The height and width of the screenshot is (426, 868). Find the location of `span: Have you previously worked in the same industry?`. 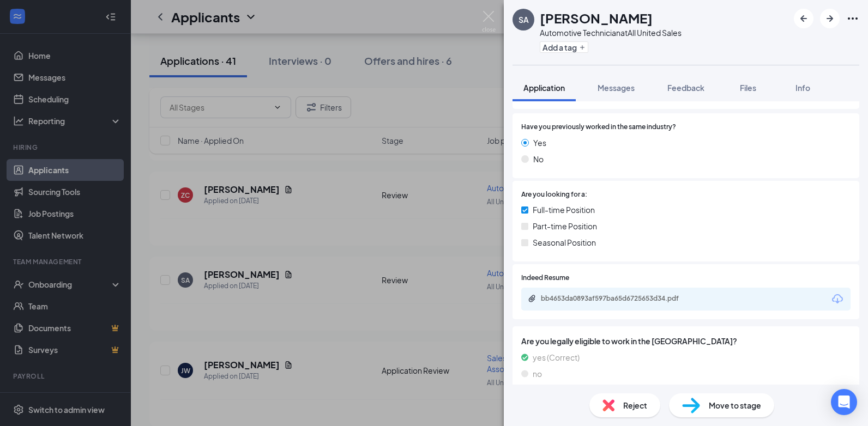

span: Have you previously worked in the same industry? is located at coordinates (599, 127).